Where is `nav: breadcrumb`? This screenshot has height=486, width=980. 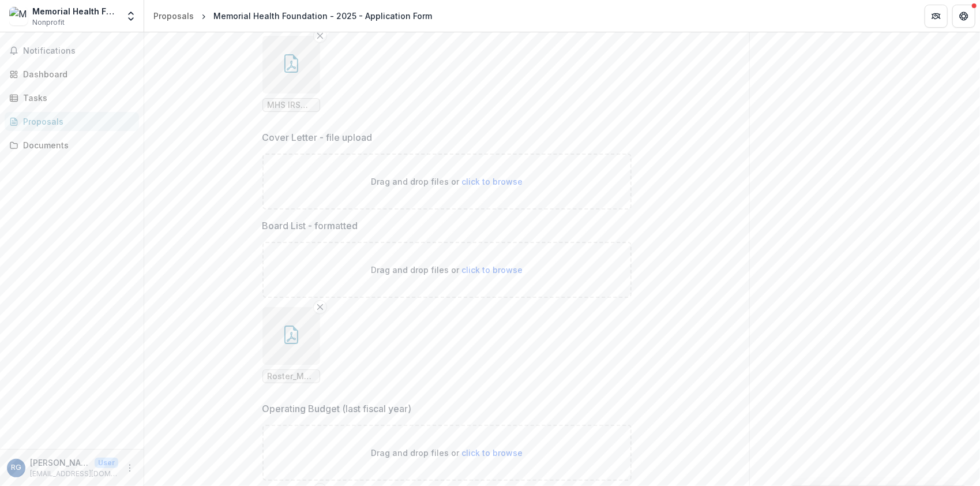
nav: breadcrumb is located at coordinates (293, 16).